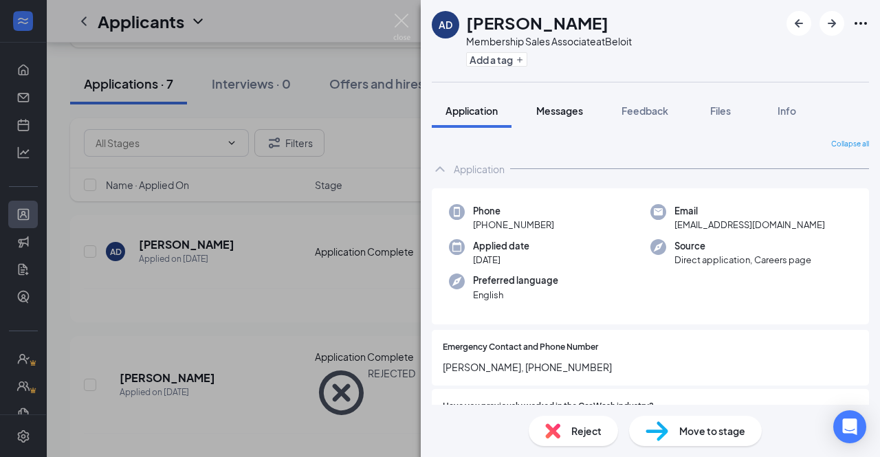  Describe the element at coordinates (560, 111) in the screenshot. I see `span: Messages` at that location.